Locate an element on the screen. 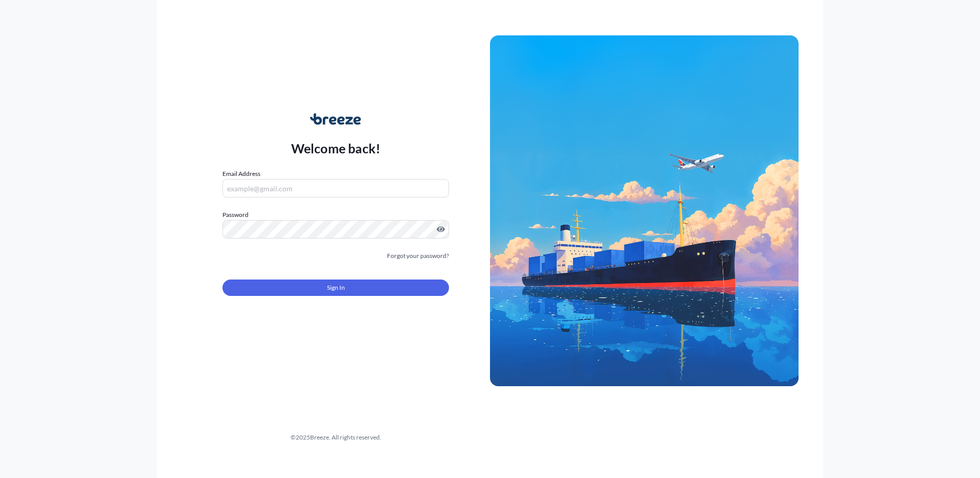 Image resolution: width=980 pixels, height=478 pixels. p: Welcome back! is located at coordinates (336, 148).